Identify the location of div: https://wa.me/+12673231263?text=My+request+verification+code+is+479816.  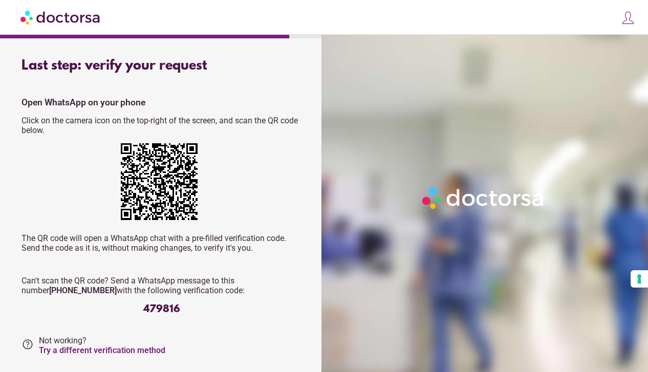
(162, 184).